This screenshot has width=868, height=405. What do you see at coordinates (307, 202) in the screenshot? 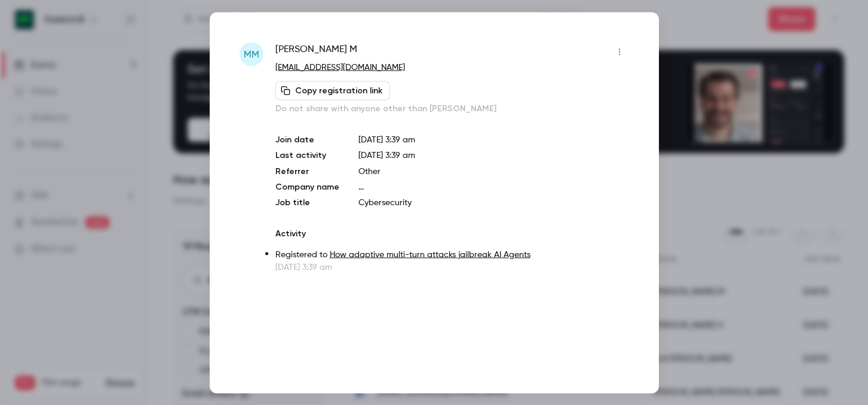
I see `p: Job title` at bounding box center [307, 202].